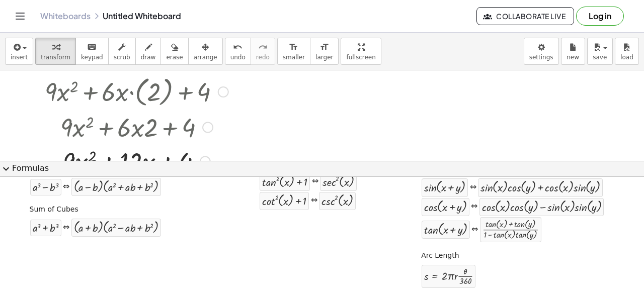  I want to click on span: arrange, so click(205, 57).